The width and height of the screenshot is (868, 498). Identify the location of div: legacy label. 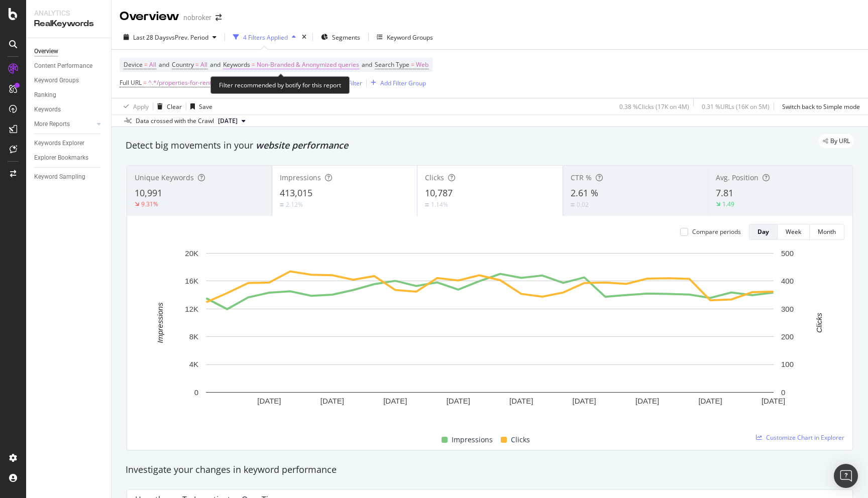
(836, 141).